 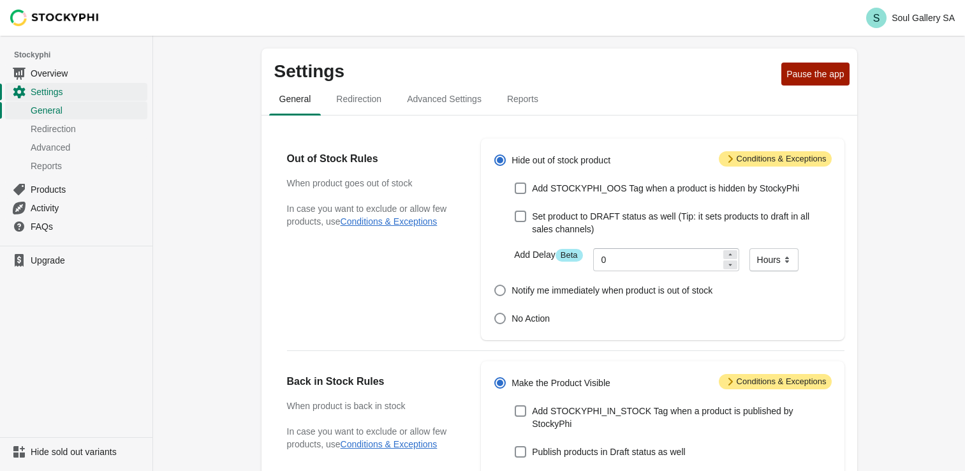 What do you see at coordinates (561, 160) in the screenshot?
I see `span: Hide out of stock product` at bounding box center [561, 160].